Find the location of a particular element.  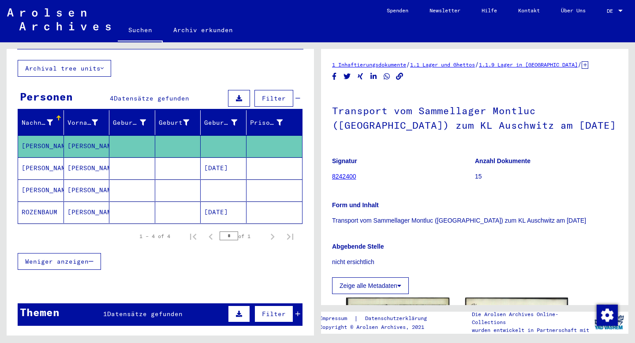

img: Arolsen_neg.svg is located at coordinates (59, 19).